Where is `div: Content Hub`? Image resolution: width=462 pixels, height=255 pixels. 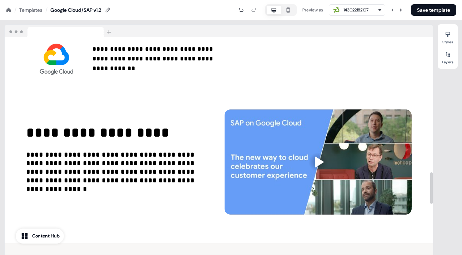
div: Content Hub is located at coordinates (46, 236).